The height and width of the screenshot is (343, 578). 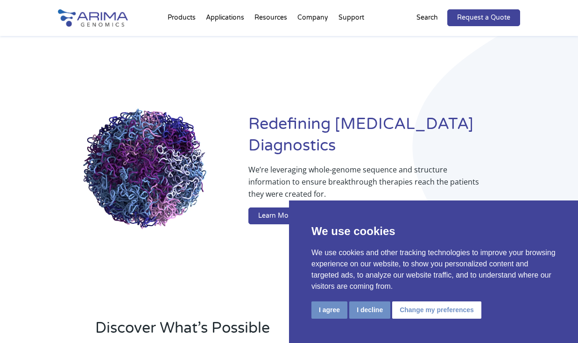 What do you see at coordinates (276, 216) in the screenshot?
I see `a: Learn More` at bounding box center [276, 216].